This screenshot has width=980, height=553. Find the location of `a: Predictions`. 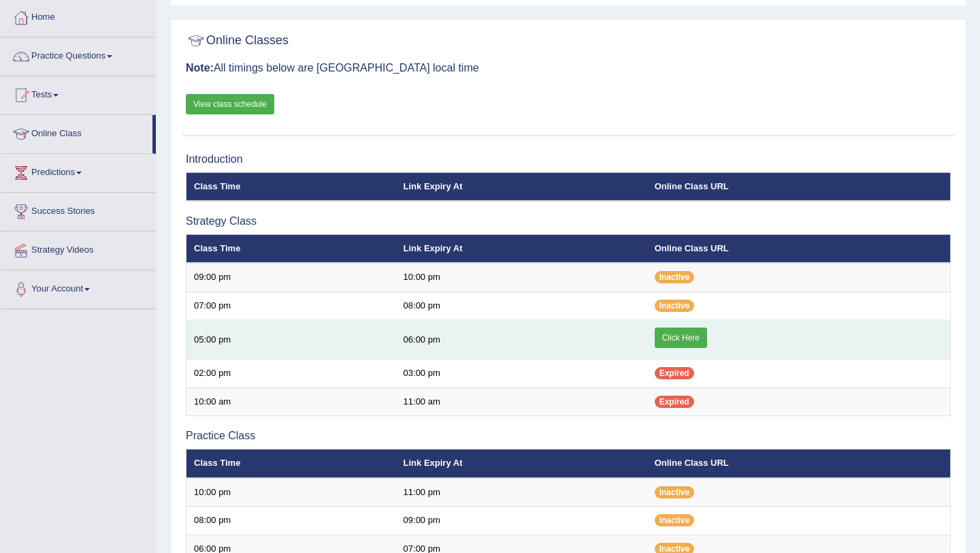

a: Predictions is located at coordinates (78, 171).